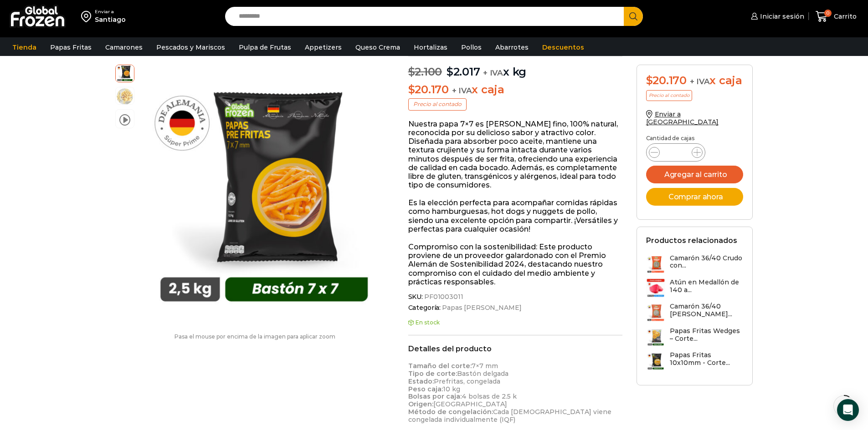 This screenshot has height=430, width=868. Describe the element at coordinates (435, 397) in the screenshot. I see `strong: Bolsas por caja:` at that location.